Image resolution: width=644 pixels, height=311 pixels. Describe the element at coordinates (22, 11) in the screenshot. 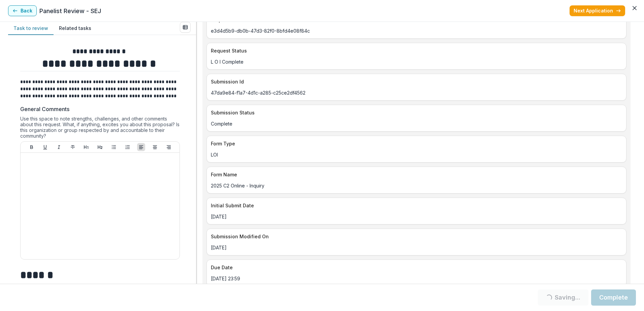

I see `button: Back` at that location.